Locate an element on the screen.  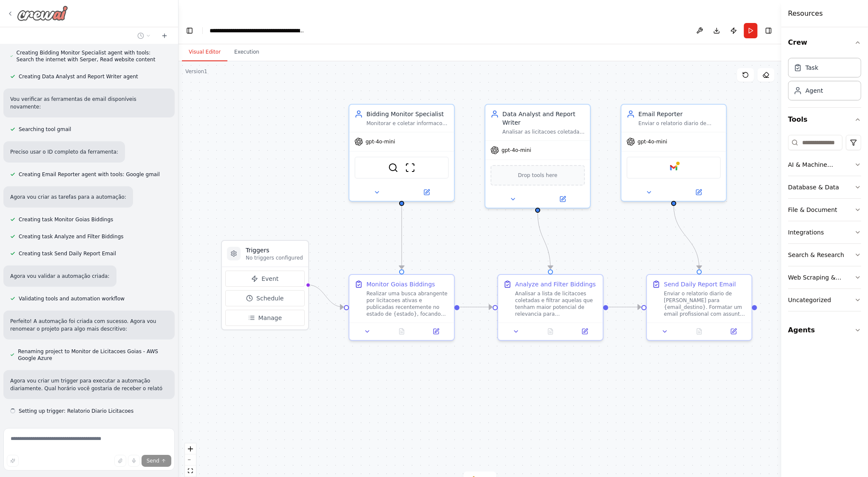
img: SerperDevTool is located at coordinates (393, 168).